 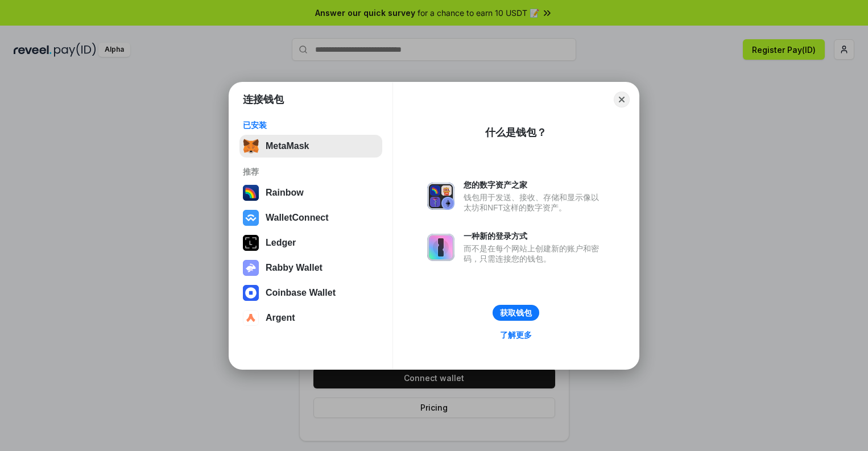 What do you see at coordinates (310, 146) in the screenshot?
I see `button: MetaMask` at bounding box center [310, 146].